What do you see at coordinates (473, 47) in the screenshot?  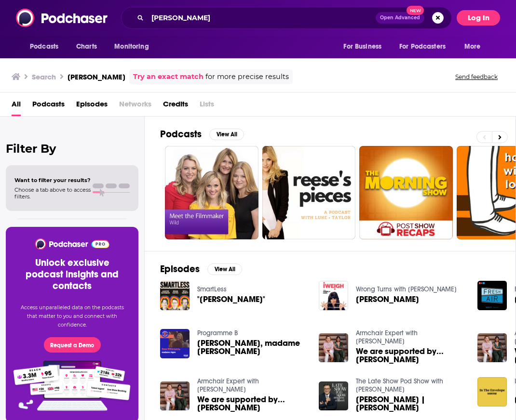 I see `span: More` at bounding box center [473, 47].